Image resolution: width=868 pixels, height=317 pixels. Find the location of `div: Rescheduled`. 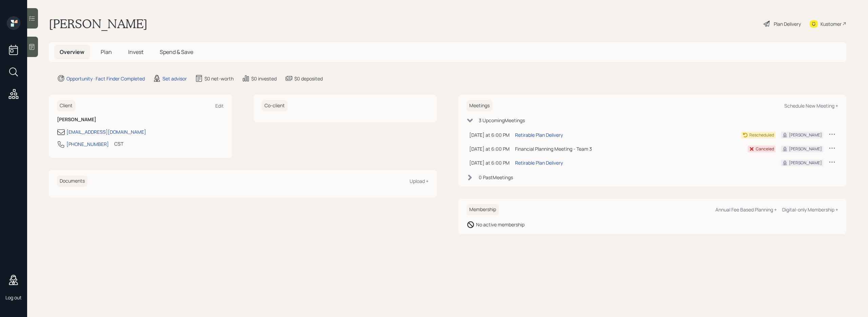

div: Rescheduled is located at coordinates (762, 135).